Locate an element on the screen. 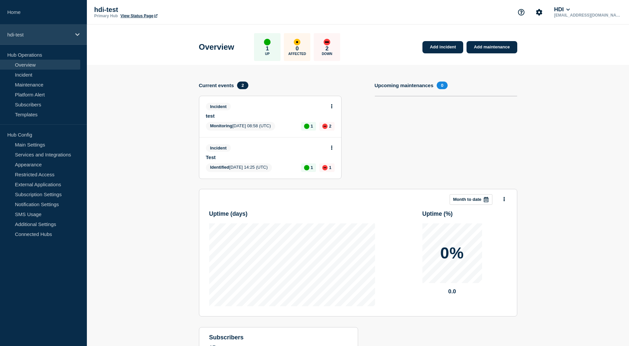  p: Primary Hub is located at coordinates (106, 16).